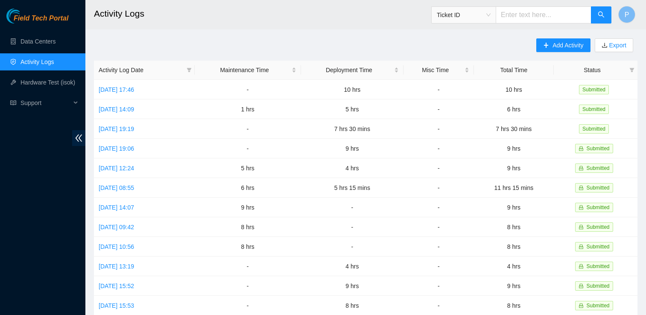  Describe the element at coordinates (604, 46) in the screenshot. I see `span: download` at that location.